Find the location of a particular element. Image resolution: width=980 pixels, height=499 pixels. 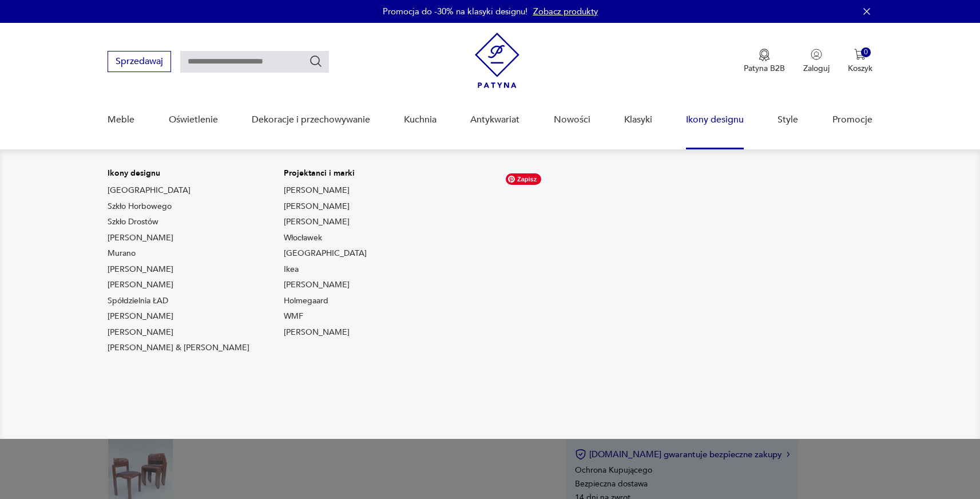

button: Zaloguj is located at coordinates (816, 61).